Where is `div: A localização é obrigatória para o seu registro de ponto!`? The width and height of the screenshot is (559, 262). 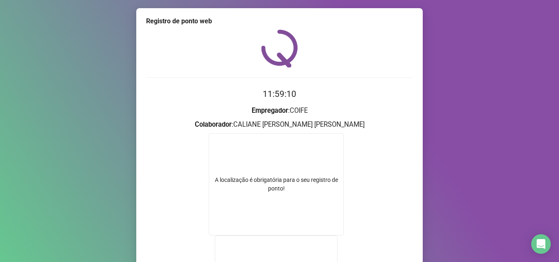
div: A localização é obrigatória para o seu registro de ponto! is located at coordinates (276, 185).